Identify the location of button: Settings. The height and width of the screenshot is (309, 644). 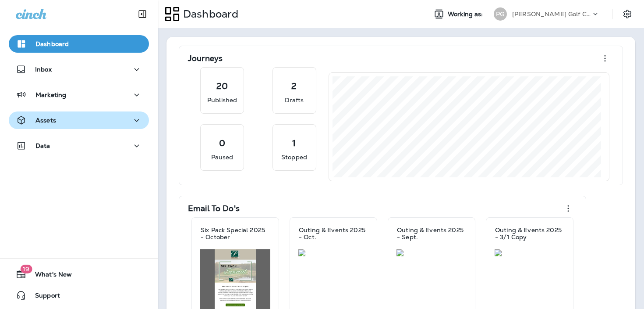
(627, 14).